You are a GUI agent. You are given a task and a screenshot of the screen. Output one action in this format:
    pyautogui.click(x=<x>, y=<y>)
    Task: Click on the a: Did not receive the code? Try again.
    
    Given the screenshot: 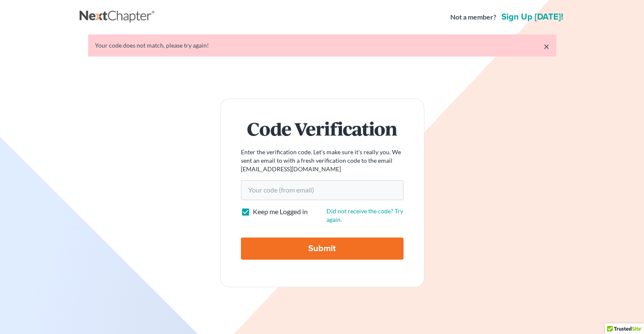 What is the action you would take?
    pyautogui.click(x=365, y=215)
    